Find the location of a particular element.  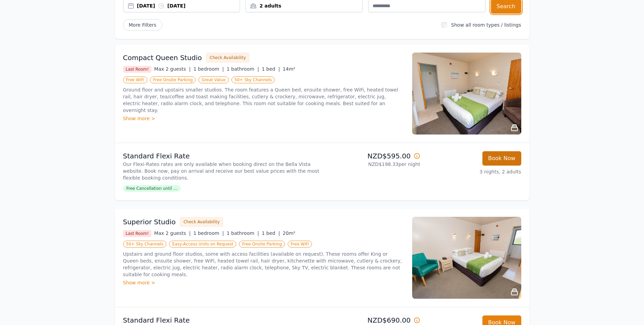

p: NZD$198.33 per night is located at coordinates (373, 164).